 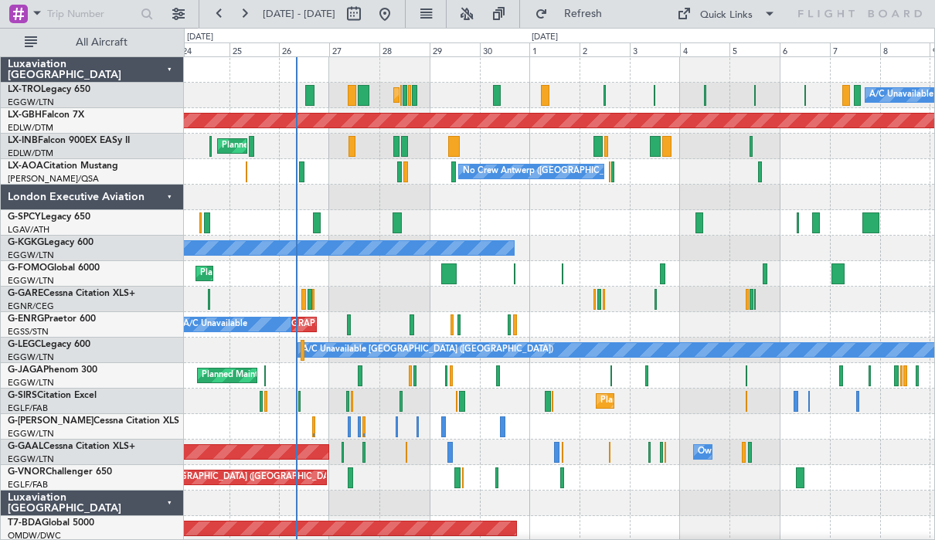 What do you see at coordinates (50, 243) in the screenshot?
I see `a: G-KGKGLegacy 600` at bounding box center [50, 243].